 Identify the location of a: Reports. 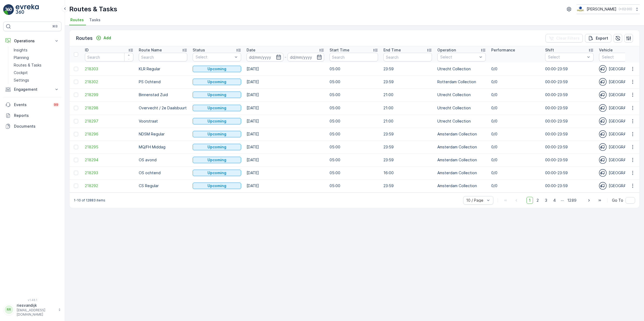
(32, 116).